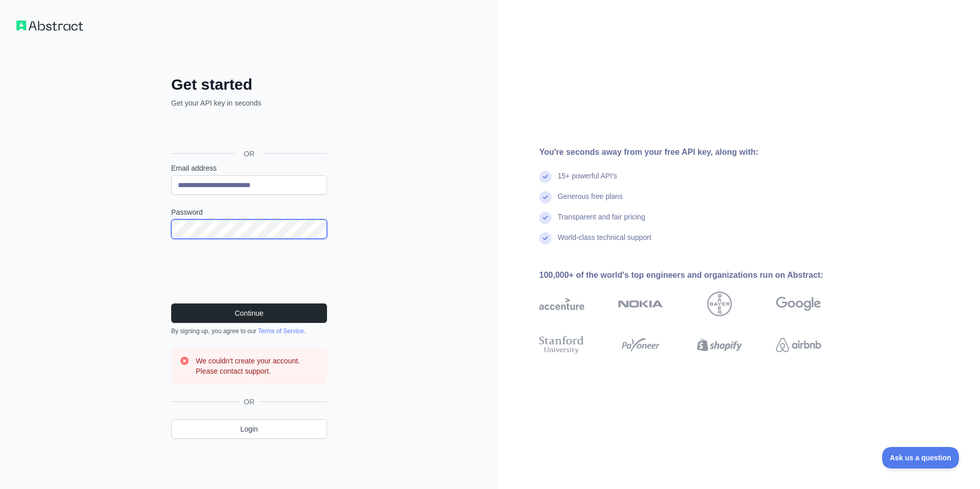 This screenshot has width=980, height=489. Describe the element at coordinates (641, 304) in the screenshot. I see `img: nokia` at that location.